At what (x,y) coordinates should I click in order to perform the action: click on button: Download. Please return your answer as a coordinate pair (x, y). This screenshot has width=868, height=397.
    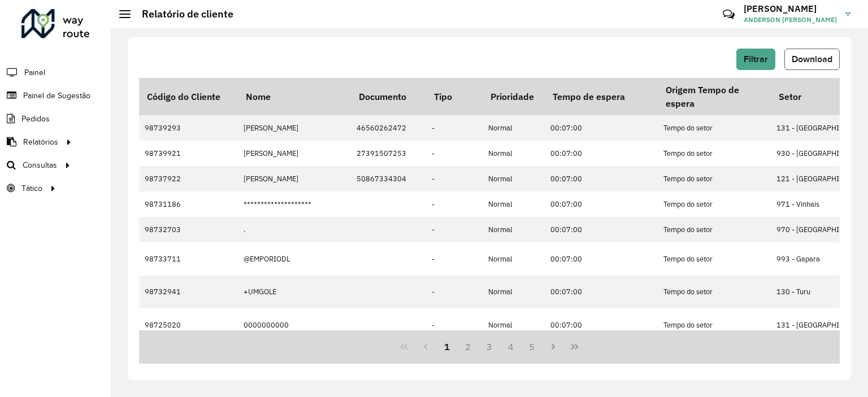
    Looking at the image, I should click on (812, 59).